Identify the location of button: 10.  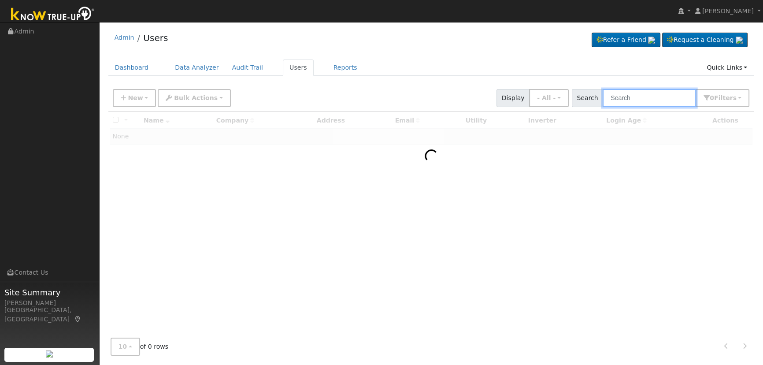
(125, 346).